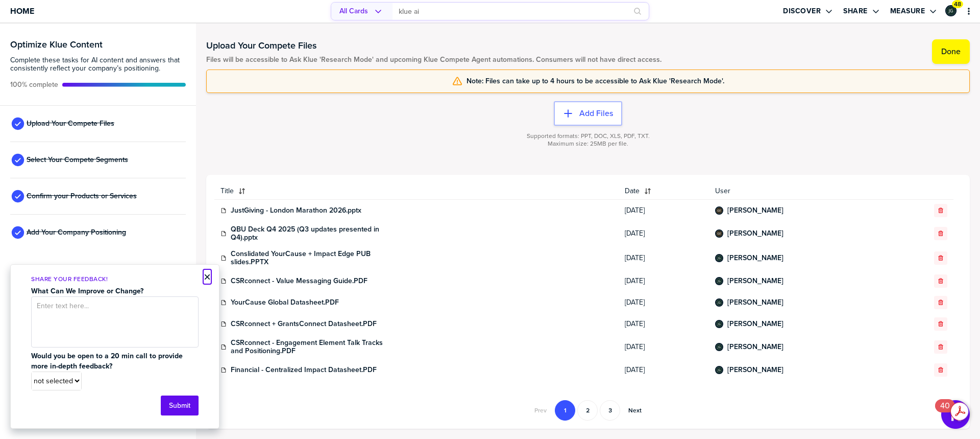 The width and height of the screenshot is (980, 439). Describe the element at coordinates (588, 136) in the screenshot. I see `span: Supported formats: PPT, DOC, XLS, PDF, TXT.` at that location.